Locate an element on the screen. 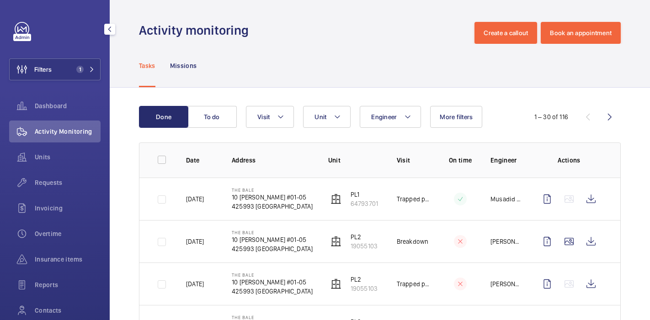  div: 1 – 30 of 116 is located at coordinates (551, 117).